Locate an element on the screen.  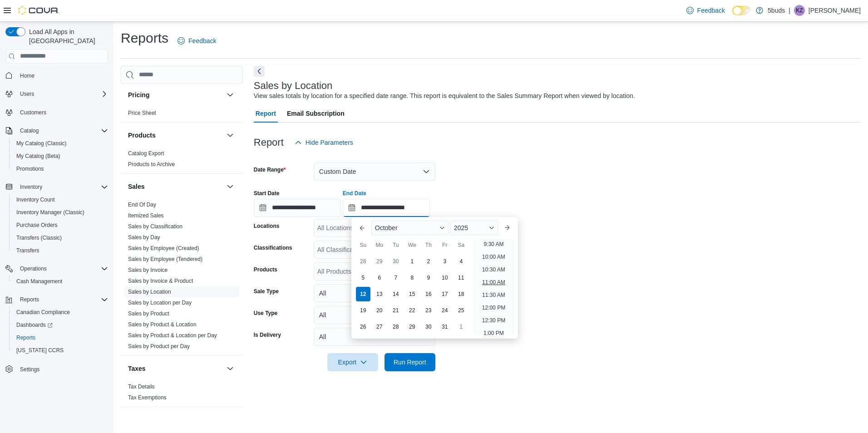
span: Inventory Count is located at coordinates (61, 199).